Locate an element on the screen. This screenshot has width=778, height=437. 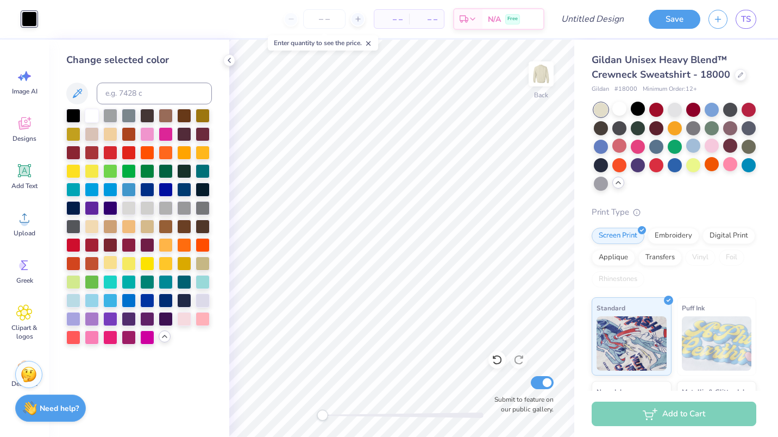
input: Untitled Design is located at coordinates (592, 19).